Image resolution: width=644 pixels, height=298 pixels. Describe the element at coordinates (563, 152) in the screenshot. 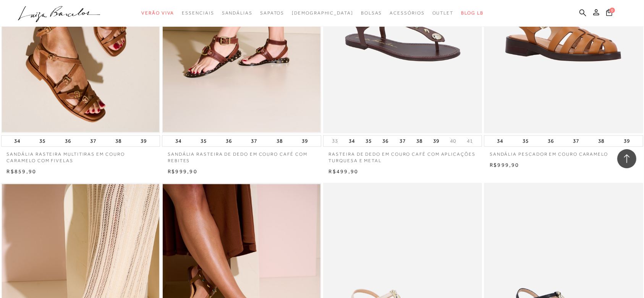

I see `p: SANDÁLIA PESCADOR EM COURO CARAMELO` at that location.